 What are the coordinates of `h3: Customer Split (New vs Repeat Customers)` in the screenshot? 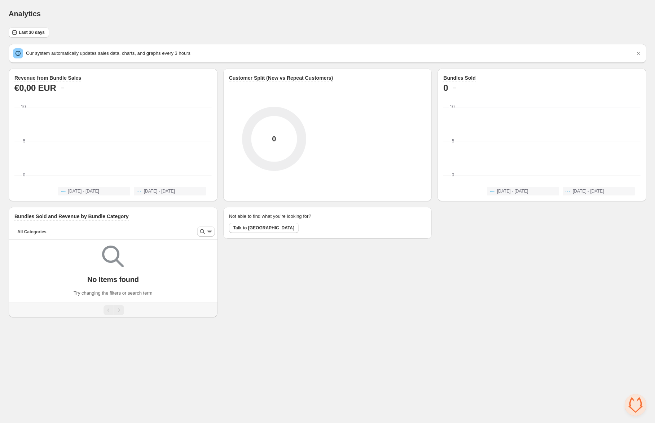 It's located at (281, 78).